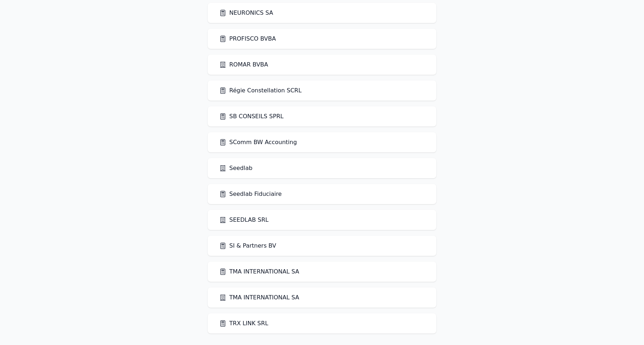 This screenshot has width=644, height=345. What do you see at coordinates (236, 168) in the screenshot?
I see `a: Seedlab` at bounding box center [236, 168].